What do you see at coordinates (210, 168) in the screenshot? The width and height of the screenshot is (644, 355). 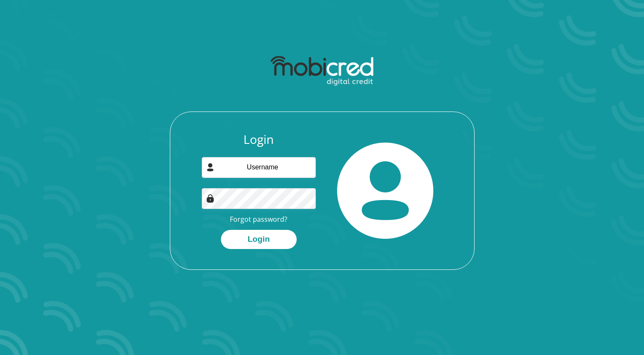 I see `img: user-icon image` at bounding box center [210, 168].